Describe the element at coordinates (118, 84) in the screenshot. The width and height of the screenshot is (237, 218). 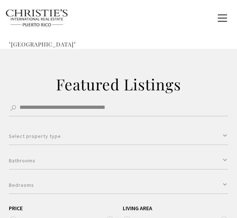
I see `h2: Featured Listings` at that location.